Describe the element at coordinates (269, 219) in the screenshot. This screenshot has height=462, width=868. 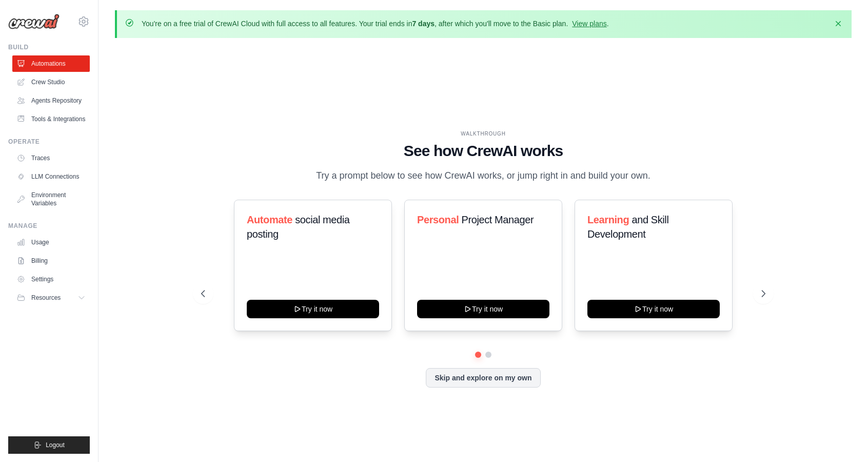
I see `span: Automate` at that location.